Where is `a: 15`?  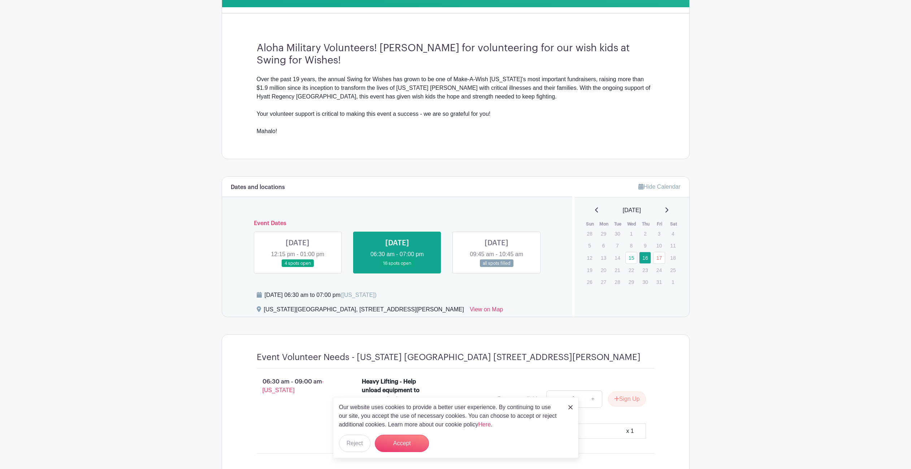 a: 15 is located at coordinates (631, 258).